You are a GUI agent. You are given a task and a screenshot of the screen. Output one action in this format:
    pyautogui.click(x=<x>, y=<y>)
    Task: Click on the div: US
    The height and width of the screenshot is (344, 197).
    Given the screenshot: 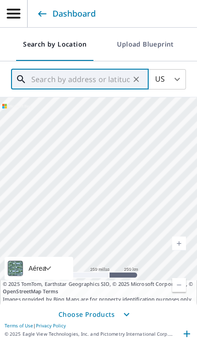 What is the action you would take?
    pyautogui.click(x=167, y=79)
    